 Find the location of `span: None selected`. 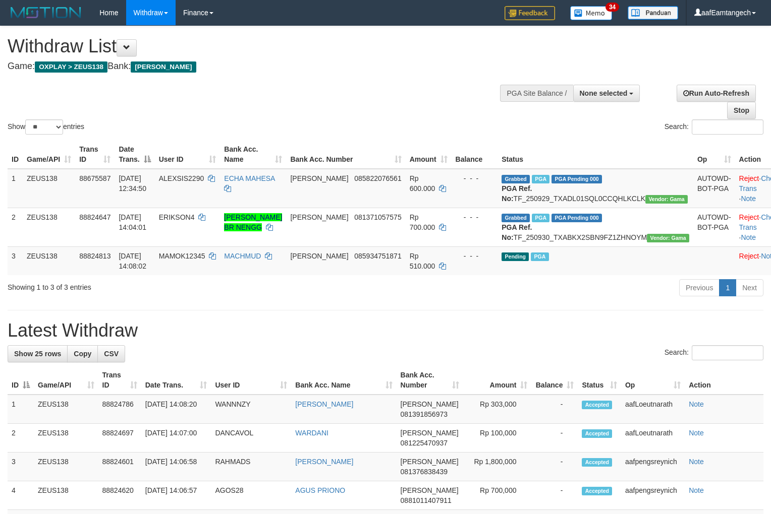

span: None selected is located at coordinates (603, 93).